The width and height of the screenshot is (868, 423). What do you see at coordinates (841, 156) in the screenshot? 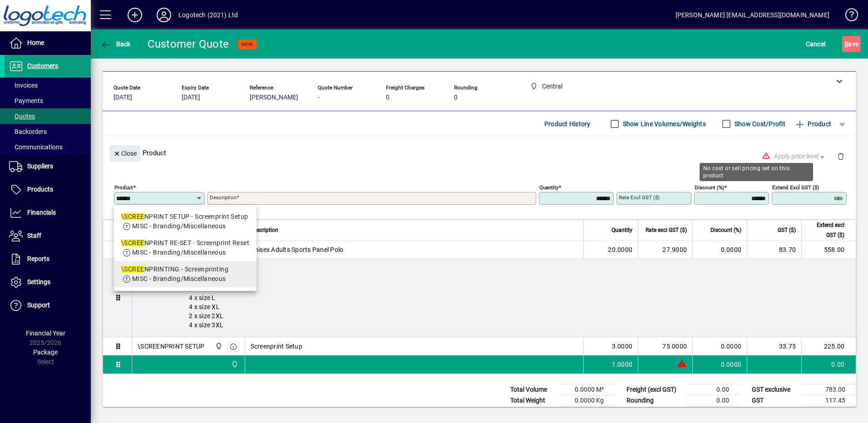
I see `button: Delete` at bounding box center [841, 156].